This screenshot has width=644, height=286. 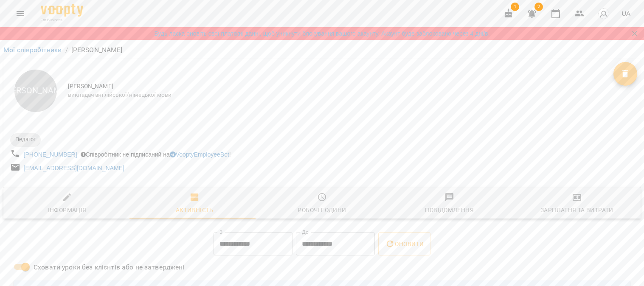 What do you see at coordinates (341, 95) in the screenshot?
I see `span: викладач англійської/німецької мови` at bounding box center [341, 95].